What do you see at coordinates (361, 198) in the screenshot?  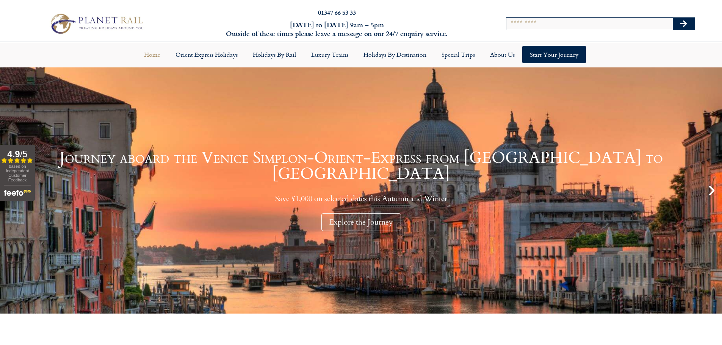 I see `p: Save £1,000 on selected dates this Autumn and Winter` at bounding box center [361, 198].